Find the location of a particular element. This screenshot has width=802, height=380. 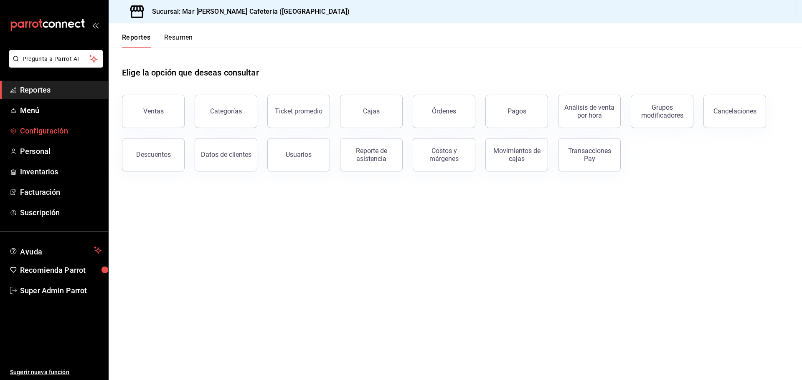

button: Ventas is located at coordinates (153, 111).